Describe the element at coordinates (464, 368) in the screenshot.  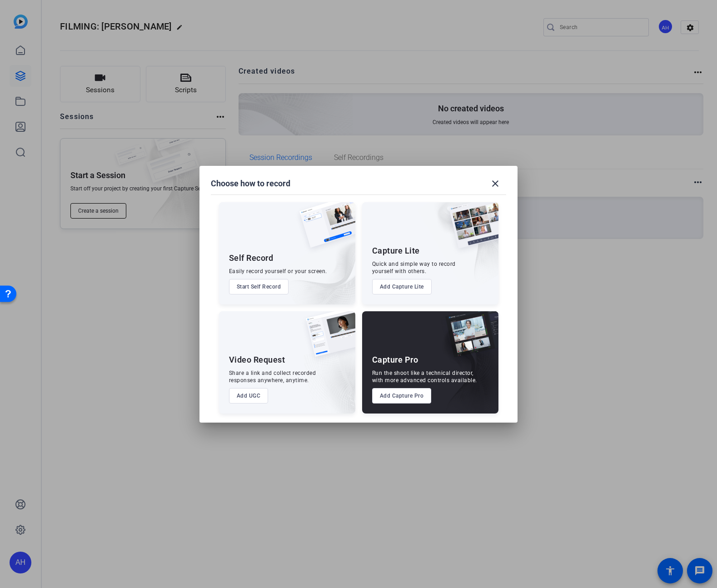
I see `img: embarkstudio-capture-pro.png` at that location.